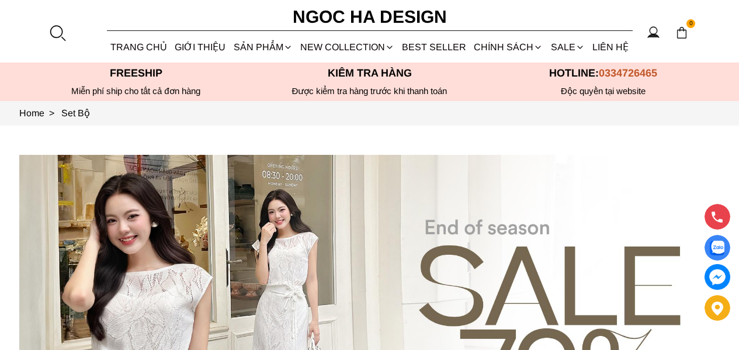 The image size is (739, 350). Describe the element at coordinates (682, 33) in the screenshot. I see `img: img-CART-ICON-ksit0nf1` at that location.